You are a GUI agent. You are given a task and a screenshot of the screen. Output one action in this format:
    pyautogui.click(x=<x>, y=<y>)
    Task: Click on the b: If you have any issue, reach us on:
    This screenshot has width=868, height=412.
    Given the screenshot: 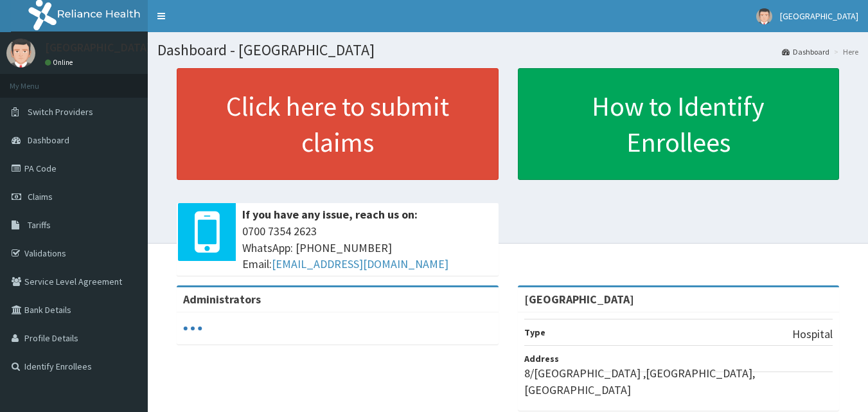 What is the action you would take?
    pyautogui.click(x=330, y=214)
    